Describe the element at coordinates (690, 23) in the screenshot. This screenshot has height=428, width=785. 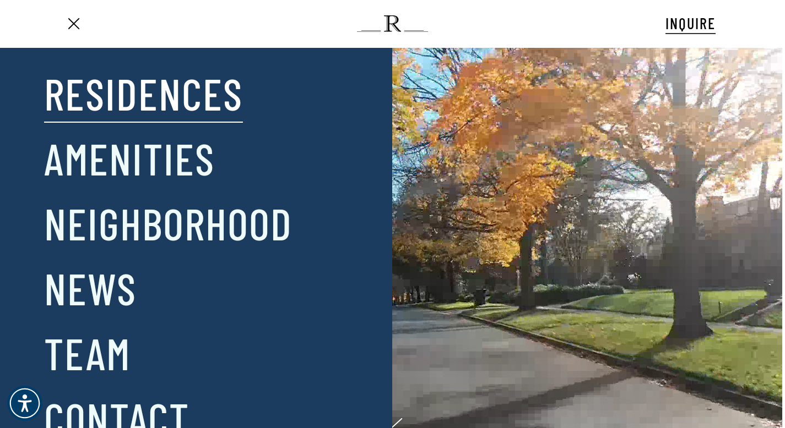
I see `a: INQUIRE` at that location.